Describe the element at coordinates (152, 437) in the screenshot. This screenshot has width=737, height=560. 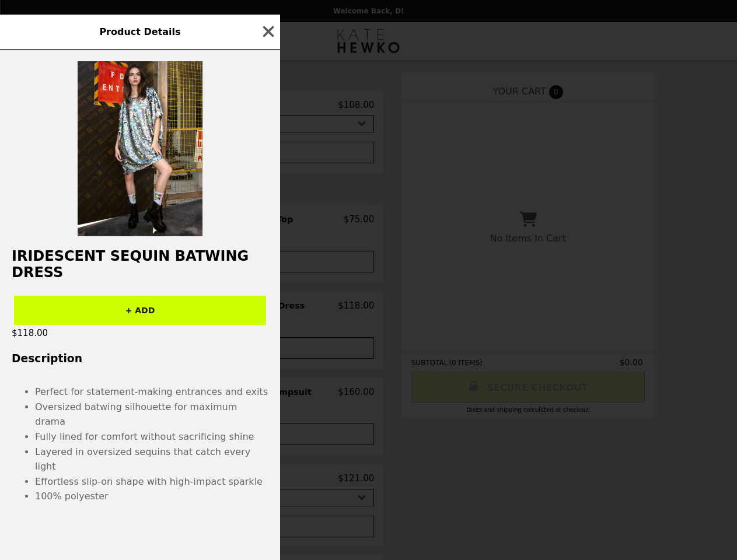
I see `li: Fully lined for comfort without sacrificing shine` at that location.